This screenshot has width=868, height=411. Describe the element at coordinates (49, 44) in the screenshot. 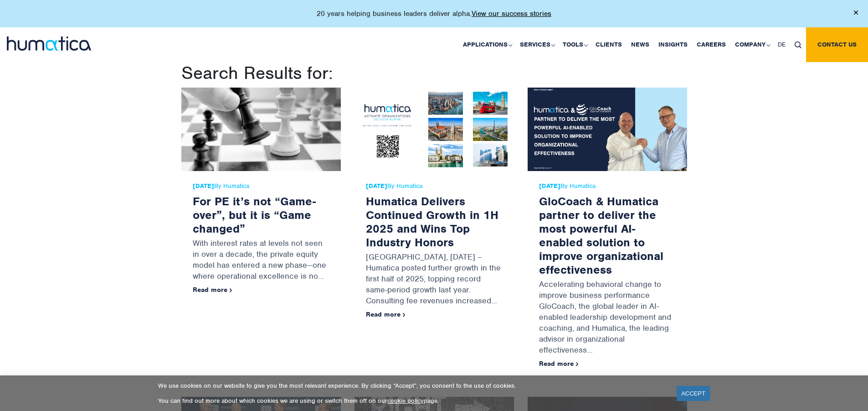

I see `img: logo` at that location.